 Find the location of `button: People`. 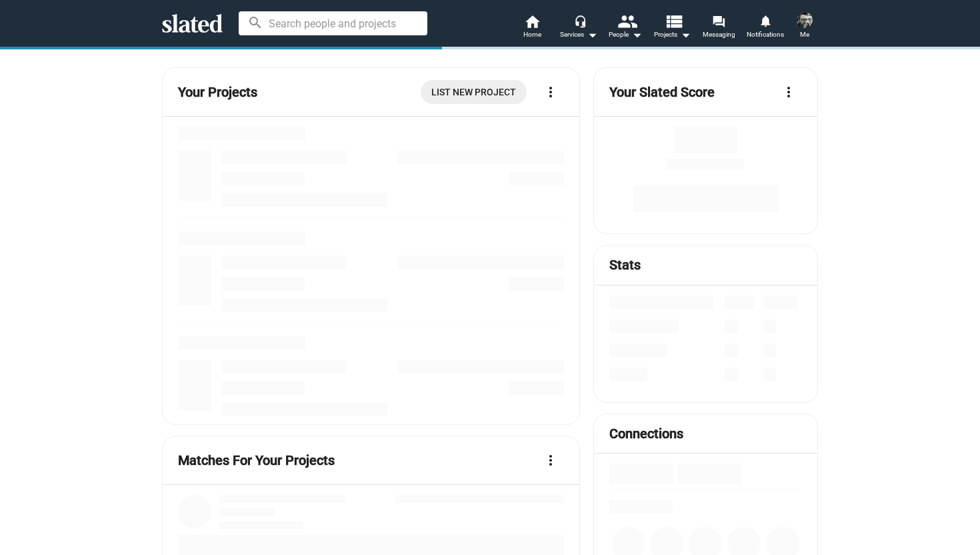

button: People is located at coordinates (625, 28).